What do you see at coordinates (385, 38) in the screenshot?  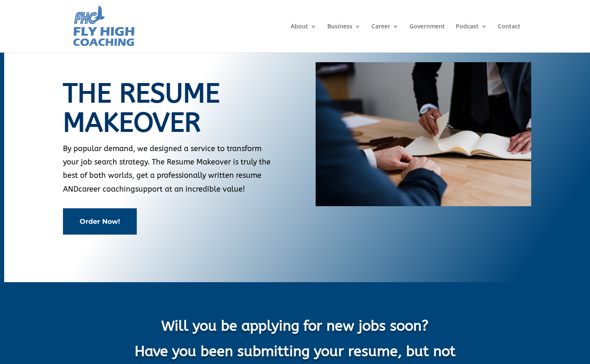 I see `a: Career` at bounding box center [385, 38].